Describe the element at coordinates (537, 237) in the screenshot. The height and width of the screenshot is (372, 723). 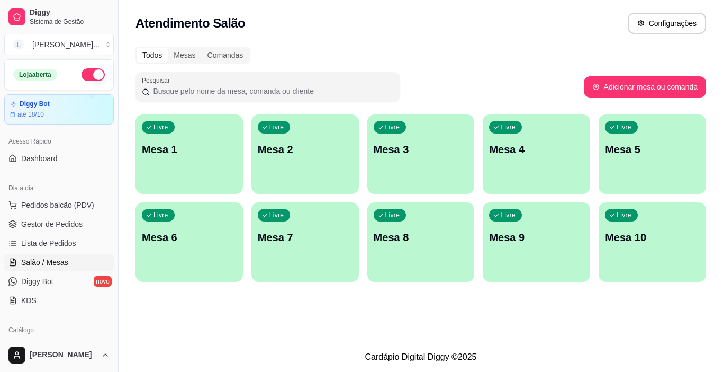
I see `p: Mesa 9` at that location.